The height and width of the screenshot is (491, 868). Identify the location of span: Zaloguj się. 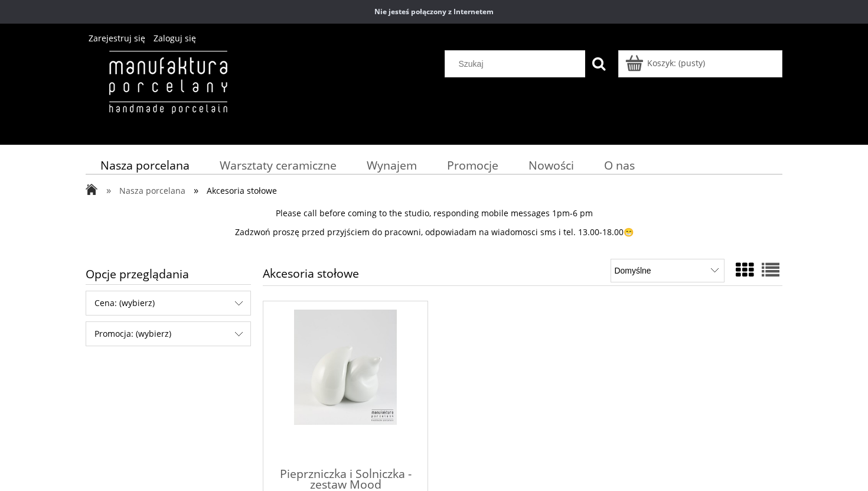
(175, 38).